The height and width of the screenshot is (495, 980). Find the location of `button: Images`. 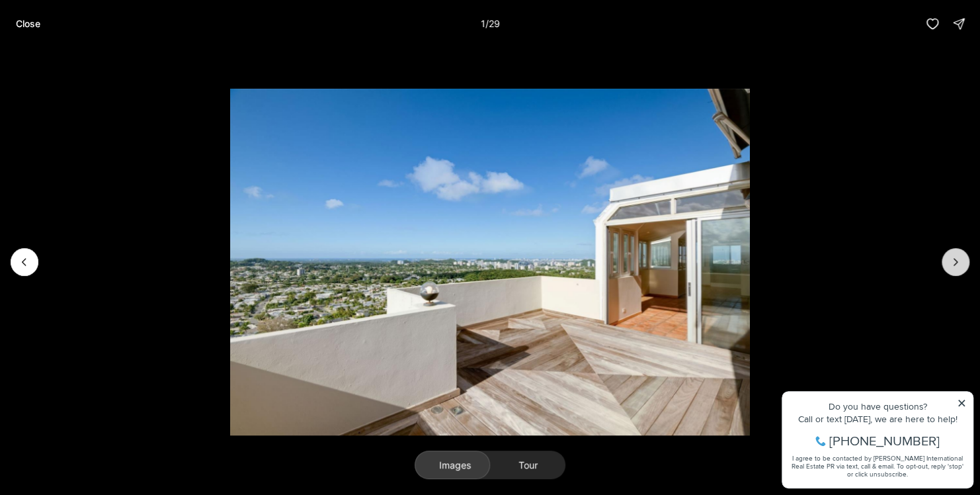

button: Images is located at coordinates (452, 465).